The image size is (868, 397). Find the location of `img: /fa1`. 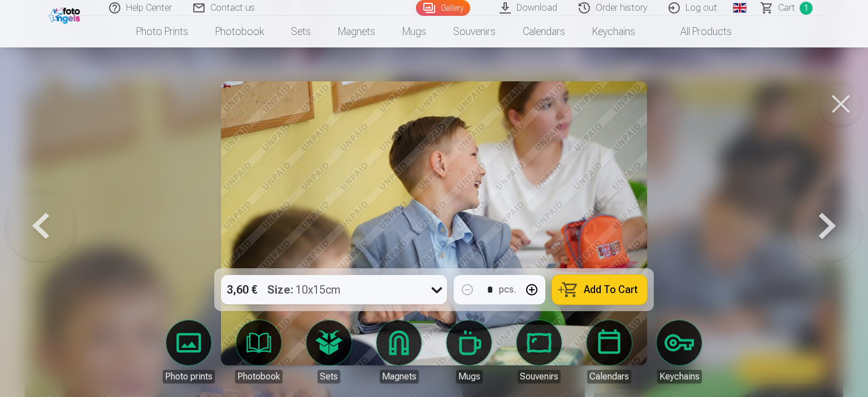

img: /fa1 is located at coordinates (65, 14).